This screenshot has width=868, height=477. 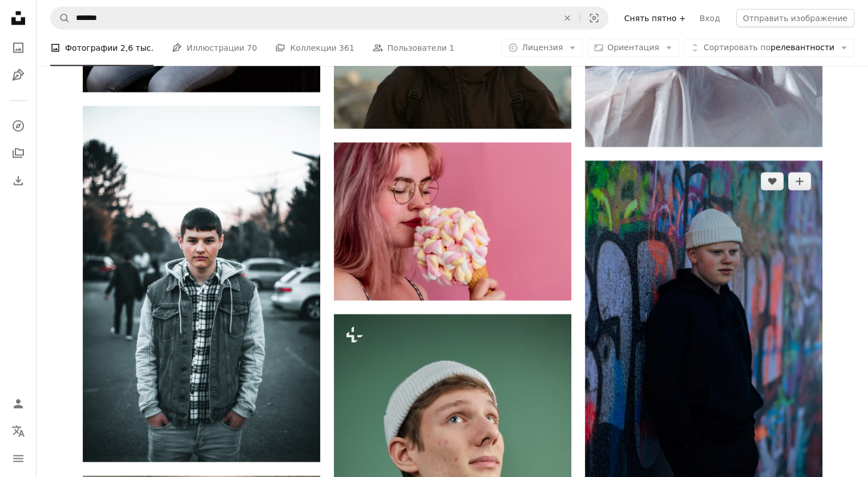 I want to click on a: Коллекции 361, so click(x=315, y=48).